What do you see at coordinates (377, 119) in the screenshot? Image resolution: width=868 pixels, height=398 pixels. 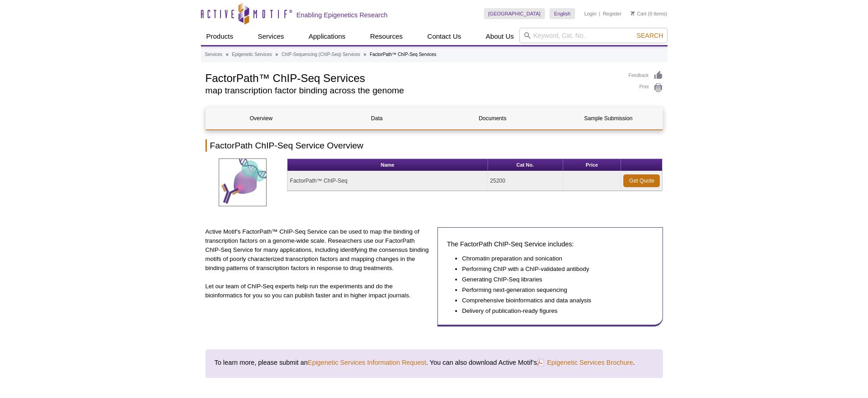 I see `a: Data` at bounding box center [377, 119].